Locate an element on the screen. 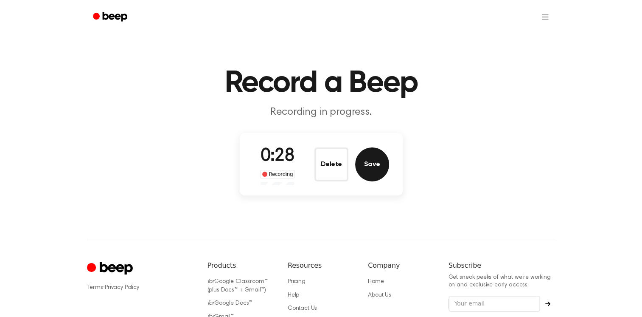 The image size is (642, 317). button: Save Audio Record is located at coordinates (372, 164).